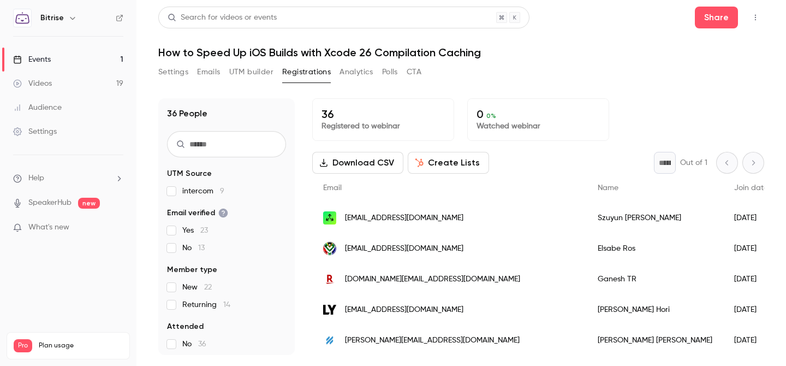 The width and height of the screenshot is (786, 366). I want to click on div: Settings, so click(35, 132).